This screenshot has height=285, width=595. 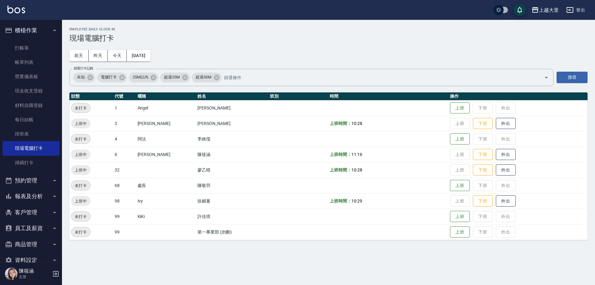 I want to click on button: 預約管理, so click(x=31, y=180).